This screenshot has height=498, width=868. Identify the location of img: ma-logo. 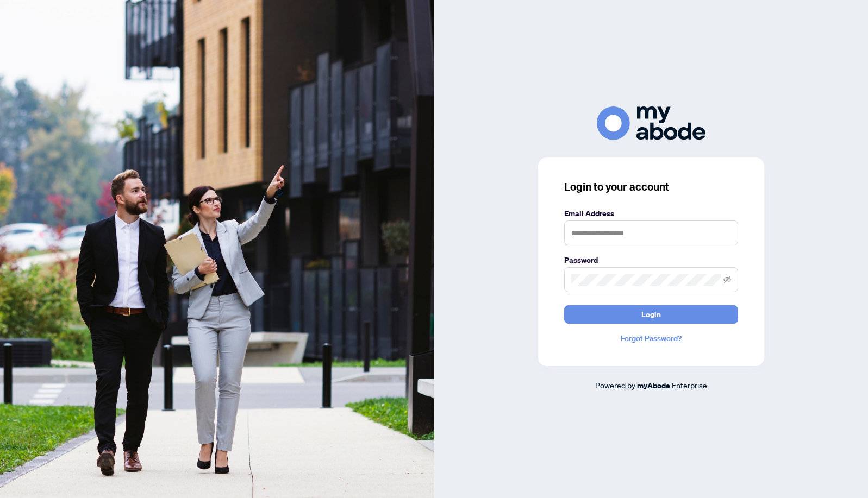
(651, 123).